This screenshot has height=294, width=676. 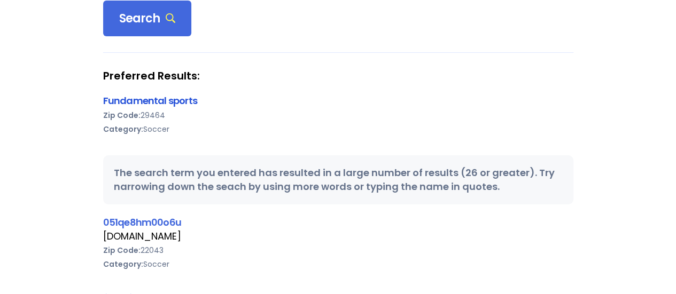 What do you see at coordinates (338, 76) in the screenshot?
I see `strong: Preferred Results:` at bounding box center [338, 76].